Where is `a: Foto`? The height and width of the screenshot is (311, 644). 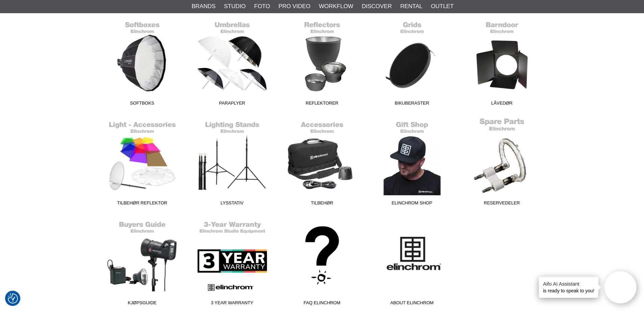 a: Foto is located at coordinates (262, 7).